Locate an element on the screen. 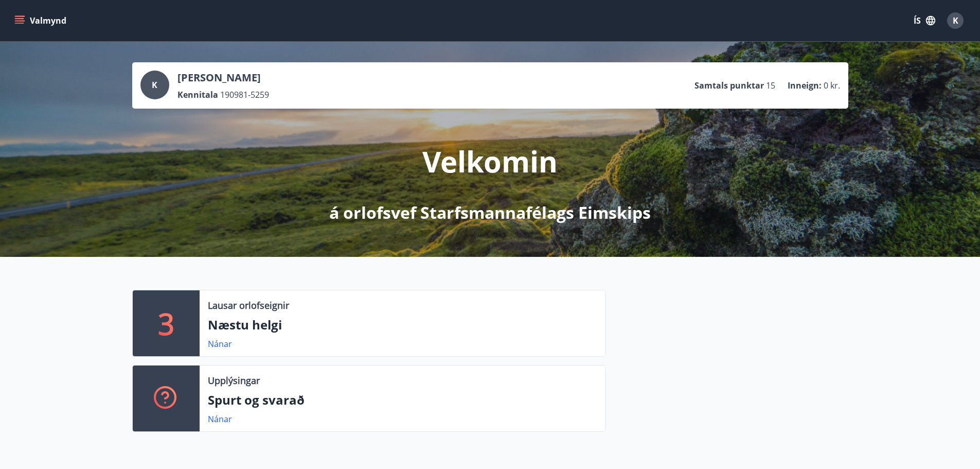 This screenshot has height=469, width=980. p: Inneign : is located at coordinates (804, 86).